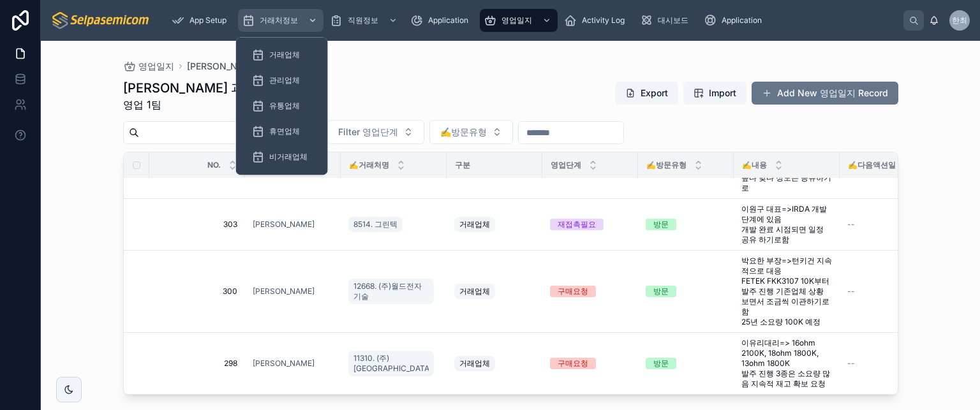 This screenshot has width=980, height=410. What do you see at coordinates (646, 93) in the screenshot?
I see `button: Export` at bounding box center [646, 93].